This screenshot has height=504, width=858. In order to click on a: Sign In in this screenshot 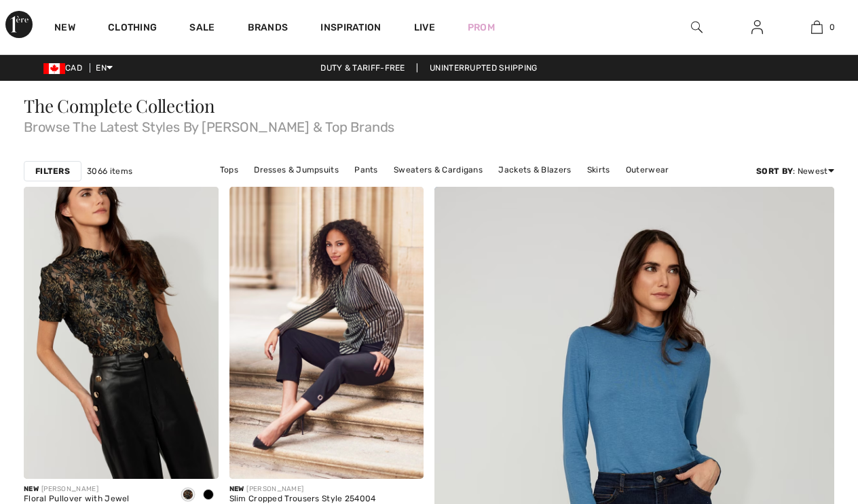, I will do `click(757, 28)`.